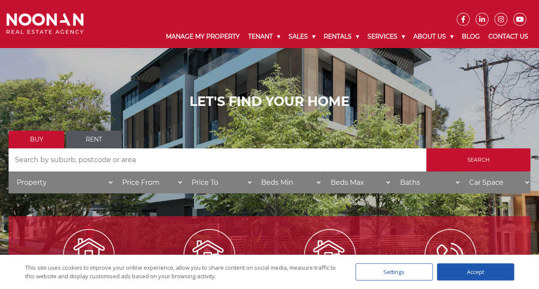 The image size is (539, 289). I want to click on a: Buy, so click(36, 139).